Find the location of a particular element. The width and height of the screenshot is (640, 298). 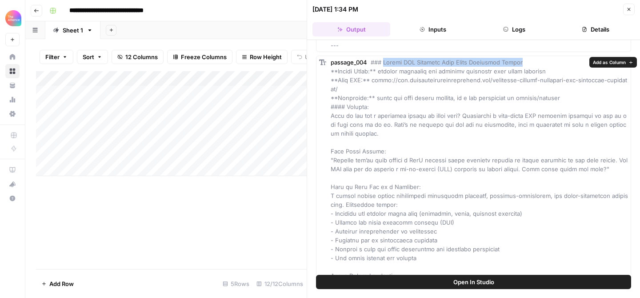

button: Sort is located at coordinates (92, 57).